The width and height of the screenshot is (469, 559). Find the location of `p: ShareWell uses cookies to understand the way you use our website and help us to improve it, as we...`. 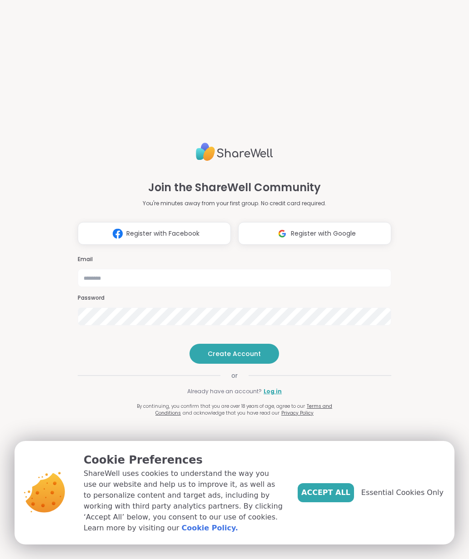

p: ShareWell uses cookies to understand the way you use our website and help us to improve it, as we... is located at coordinates (183, 501).